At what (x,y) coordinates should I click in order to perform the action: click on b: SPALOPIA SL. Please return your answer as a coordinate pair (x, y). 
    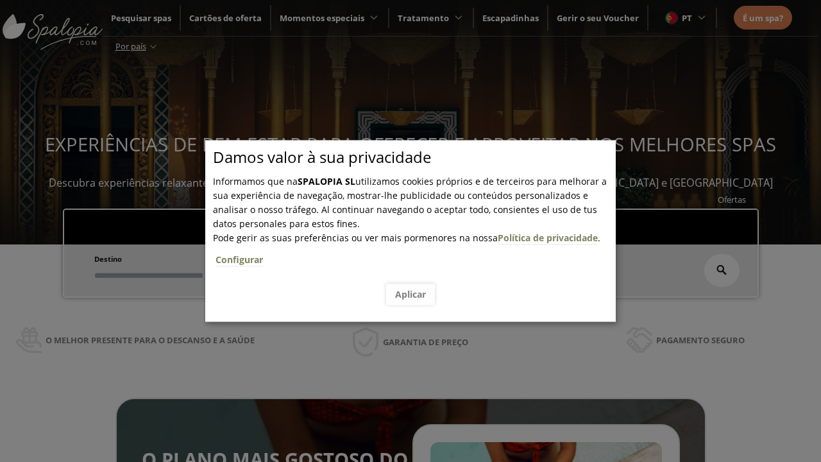
    Looking at the image, I should click on (326, 181).